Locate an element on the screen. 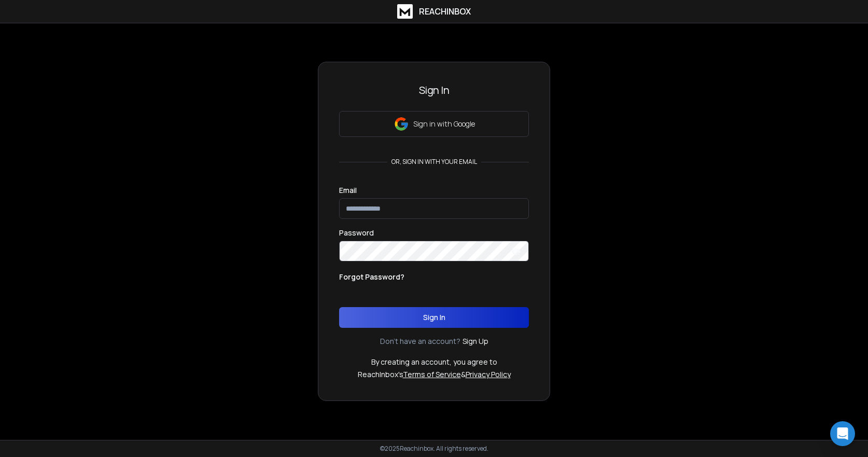 Image resolution: width=868 pixels, height=457 pixels. p: Sign in with Google is located at coordinates (443, 124).